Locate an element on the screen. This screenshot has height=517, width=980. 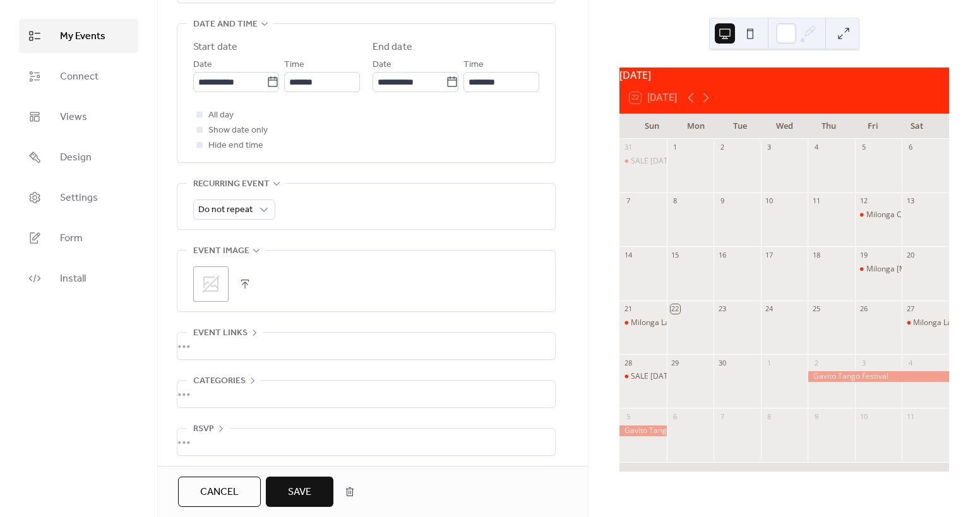
div: 15 is located at coordinates (675, 254).